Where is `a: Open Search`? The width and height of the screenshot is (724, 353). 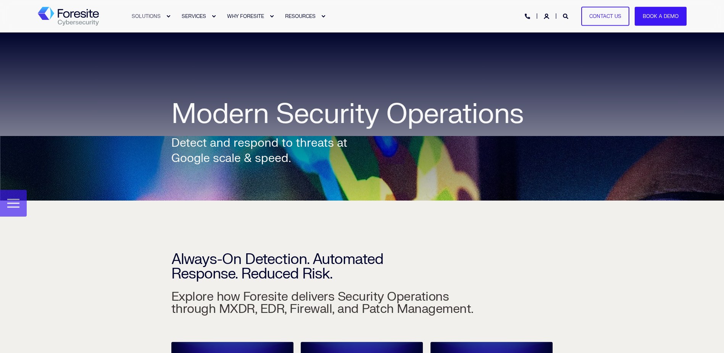
a: Open Search is located at coordinates (566, 16).